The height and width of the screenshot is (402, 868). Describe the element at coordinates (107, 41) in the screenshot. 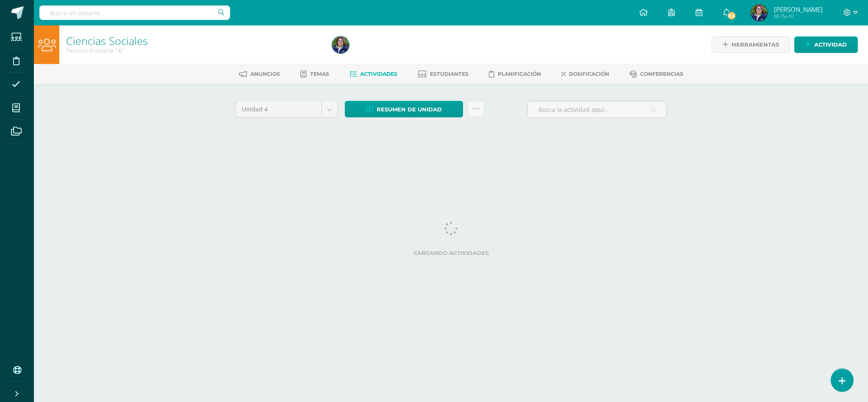

I see `a: Ciencias Sociales` at that location.